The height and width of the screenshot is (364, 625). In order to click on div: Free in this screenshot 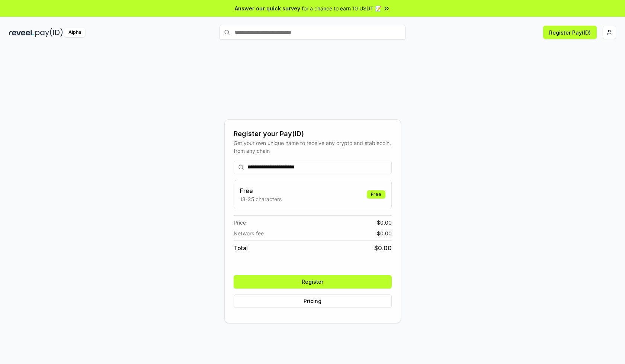, I will do `click(376, 195)`.